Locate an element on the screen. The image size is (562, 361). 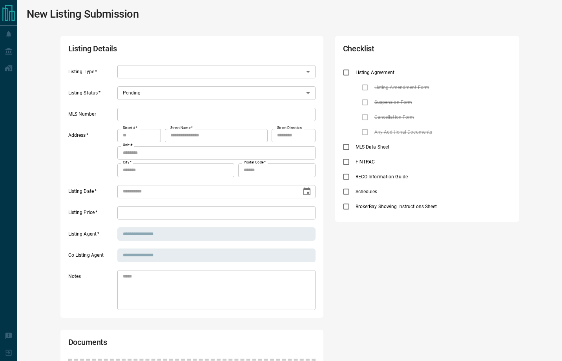
div: Pending is located at coordinates (216, 93).